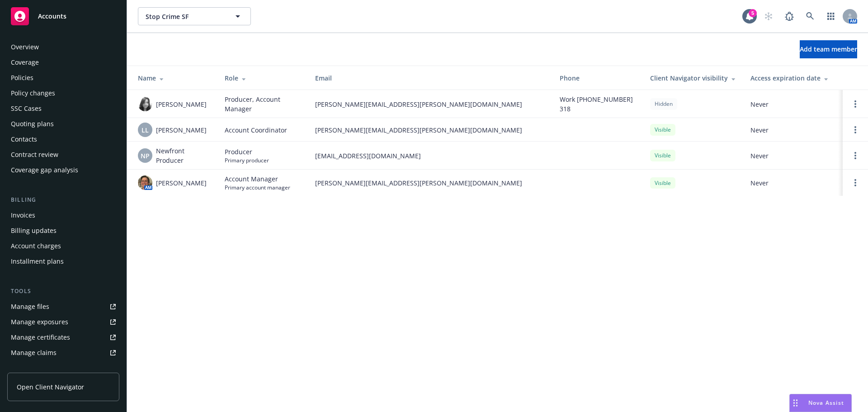  I want to click on span: Primary producer, so click(247, 160).